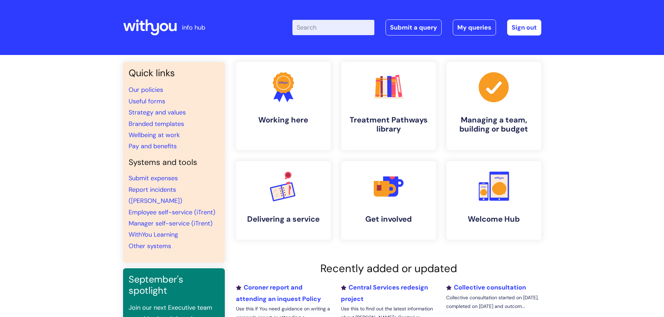 This screenshot has width=664, height=317. What do you see at coordinates (524, 28) in the screenshot?
I see `a: Sign out` at bounding box center [524, 28].